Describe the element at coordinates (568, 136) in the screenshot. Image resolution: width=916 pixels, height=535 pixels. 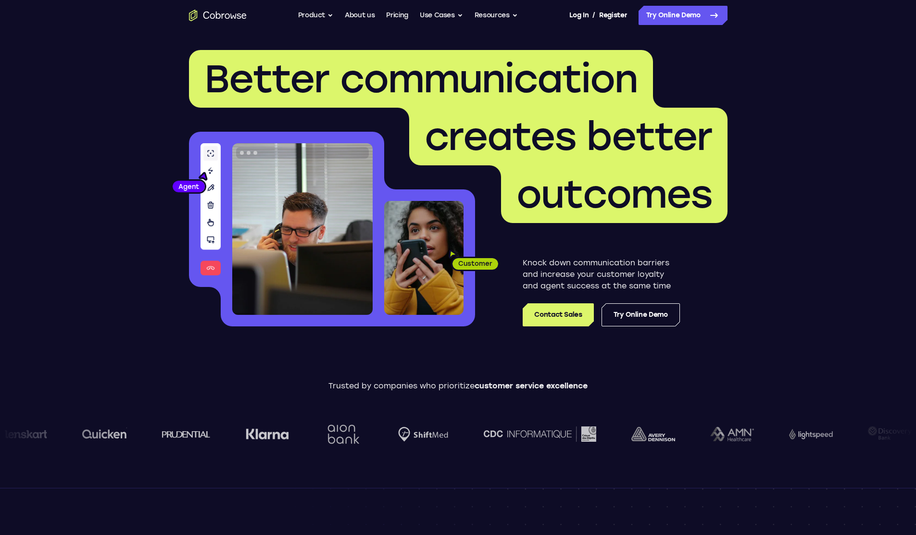
I see `span: creates better` at that location.